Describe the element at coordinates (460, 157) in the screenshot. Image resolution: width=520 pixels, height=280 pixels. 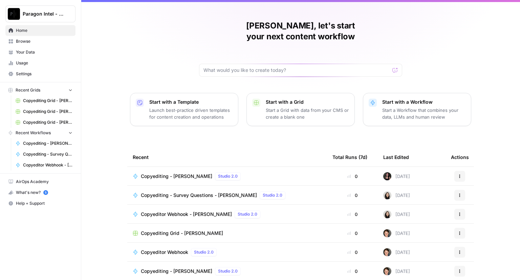
I see `div: Actions` at that location.